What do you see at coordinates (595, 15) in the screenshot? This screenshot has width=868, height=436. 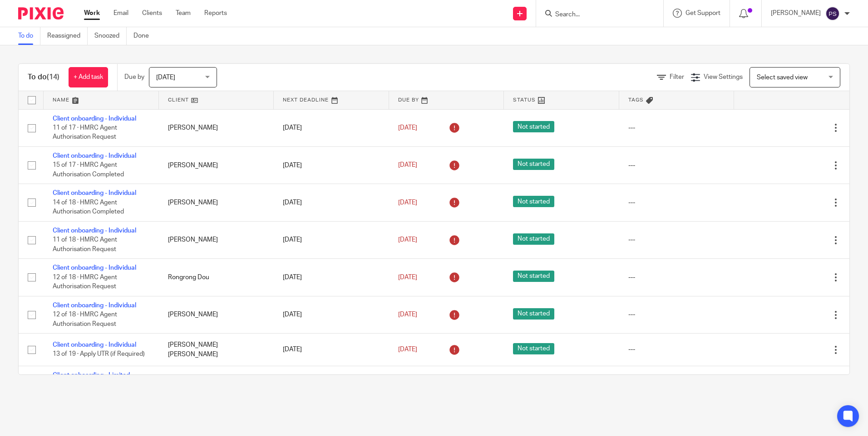 I see `input: Search` at bounding box center [595, 15].